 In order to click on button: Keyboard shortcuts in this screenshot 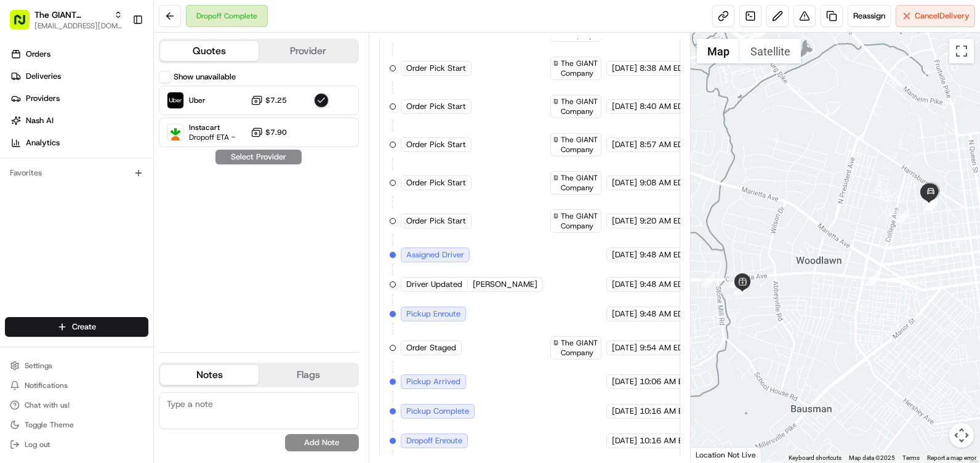, I will do `click(815, 458)`.